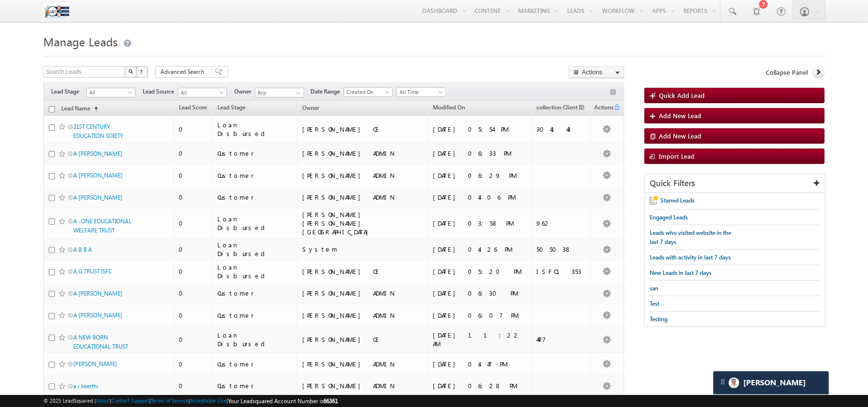  I want to click on a: A G TRUST ISFC, so click(93, 271).